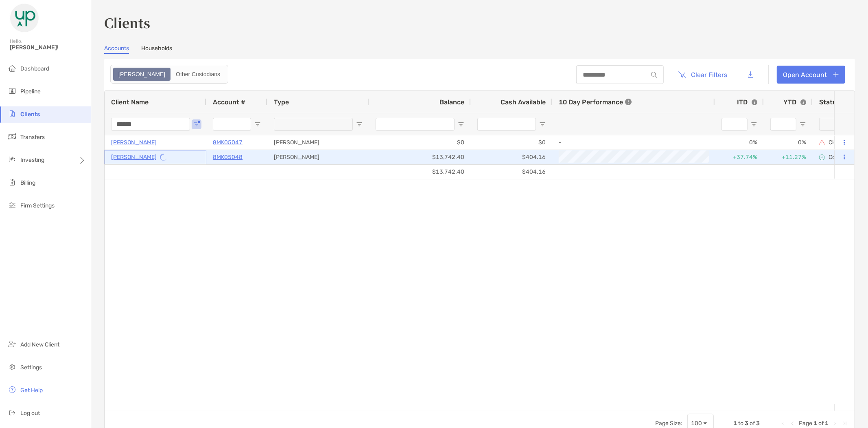  I want to click on img: settings icon, so click(12, 366).